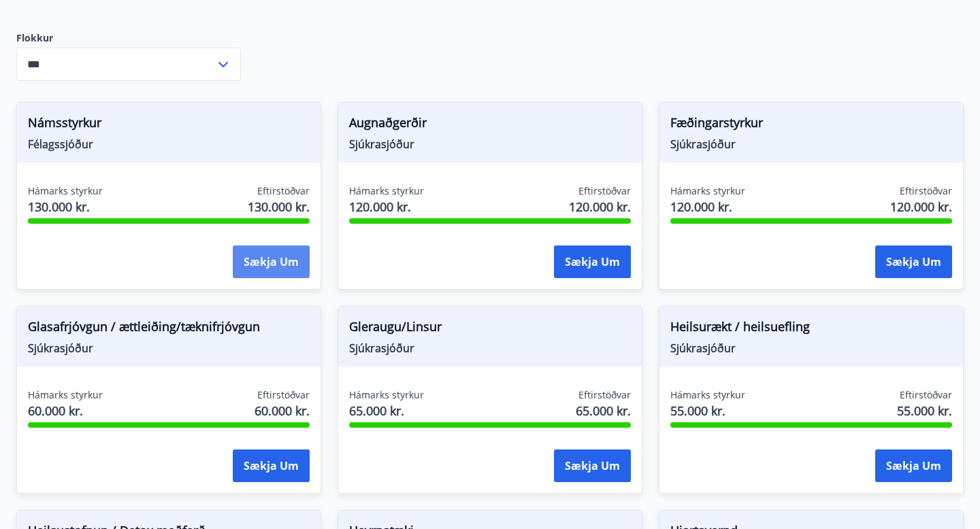 The height and width of the screenshot is (529, 980). What do you see at coordinates (169, 145) in the screenshot?
I see `span: Félagssjóður` at bounding box center [169, 145].